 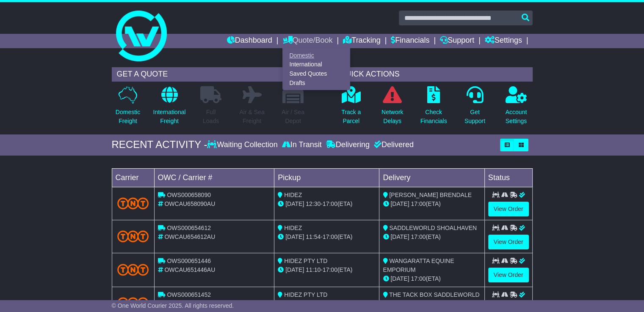 What do you see at coordinates (362, 41) in the screenshot?
I see `a: Tracking` at bounding box center [362, 41].